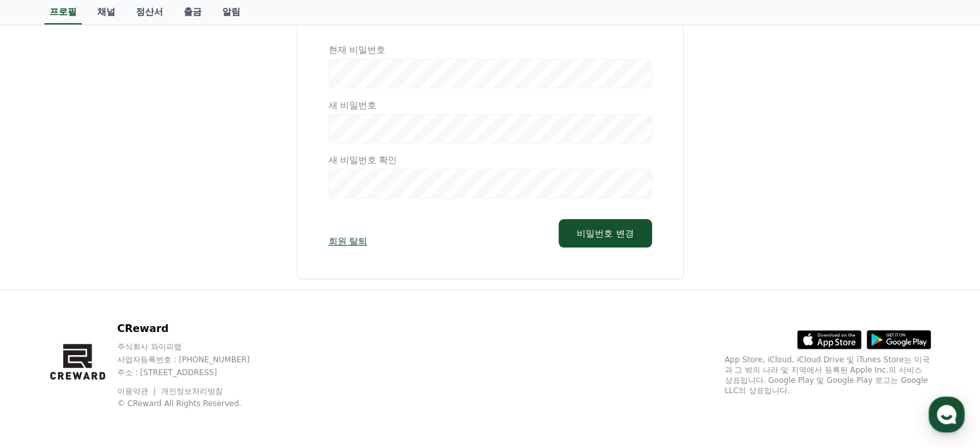  Describe the element at coordinates (45, 357) in the screenshot. I see `a: 홈` at that location.